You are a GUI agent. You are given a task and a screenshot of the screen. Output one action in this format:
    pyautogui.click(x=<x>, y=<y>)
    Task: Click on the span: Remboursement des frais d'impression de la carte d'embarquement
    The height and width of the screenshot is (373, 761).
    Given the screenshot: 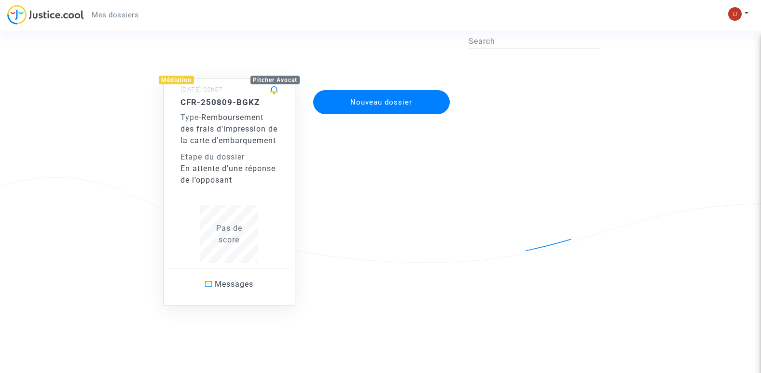 What is the action you would take?
    pyautogui.click(x=229, y=129)
    